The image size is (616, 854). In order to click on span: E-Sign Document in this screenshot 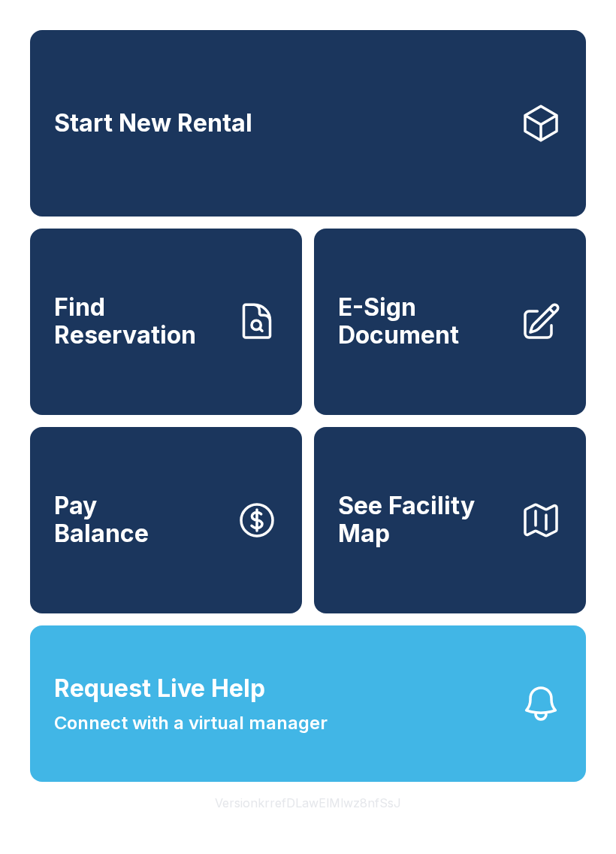, I will do `click(423, 321)`.